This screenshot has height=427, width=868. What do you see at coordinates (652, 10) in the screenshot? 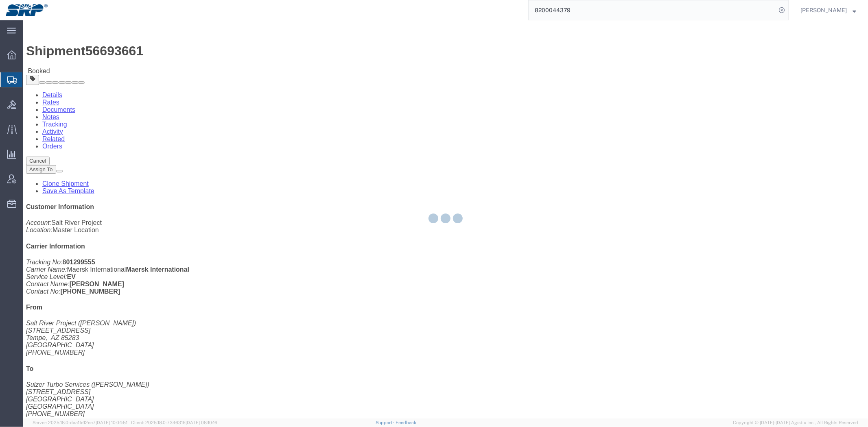
I see `input: Search for shipment number, reference number` at bounding box center [652, 10].